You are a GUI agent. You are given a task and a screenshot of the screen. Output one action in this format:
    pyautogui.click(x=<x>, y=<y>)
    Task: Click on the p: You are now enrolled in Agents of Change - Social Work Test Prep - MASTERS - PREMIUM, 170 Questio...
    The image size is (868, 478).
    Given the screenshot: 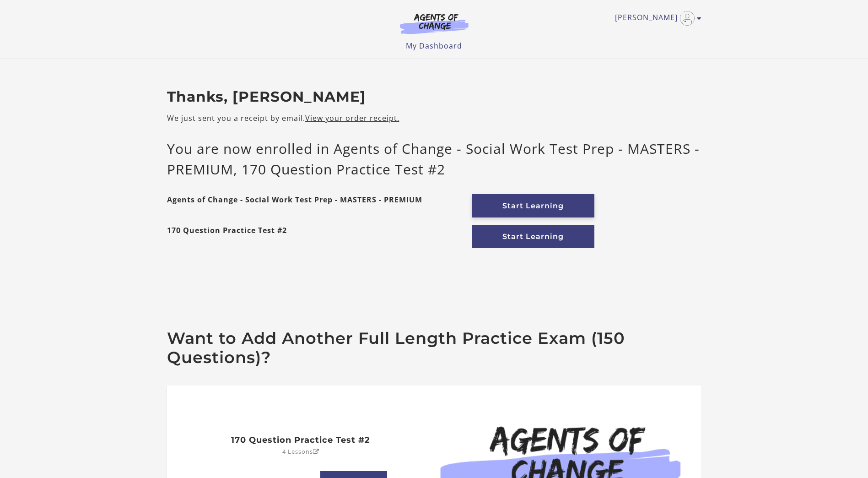 What is the action you would take?
    pyautogui.click(x=434, y=159)
    